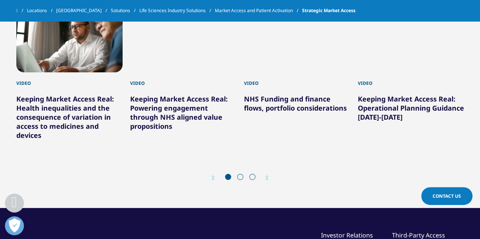 This screenshot has height=239, width=480. Describe the element at coordinates (14, 226) in the screenshot. I see `button: Open Preferences` at that location.